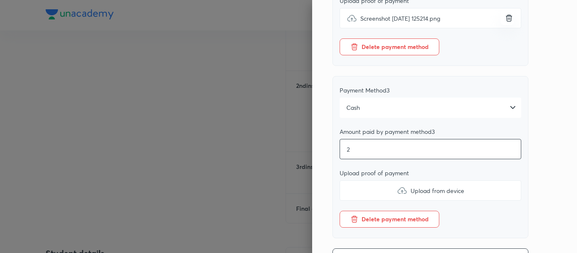  What do you see at coordinates (430, 132) in the screenshot?
I see `div: Amount paid by payment method 3` at bounding box center [430, 132].